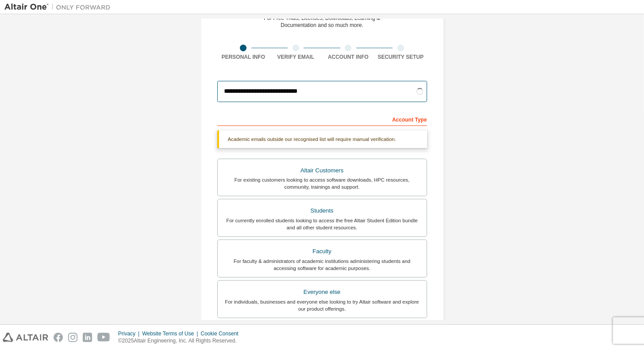  Describe the element at coordinates (103, 337) in the screenshot. I see `img: youtube.svg` at that location.